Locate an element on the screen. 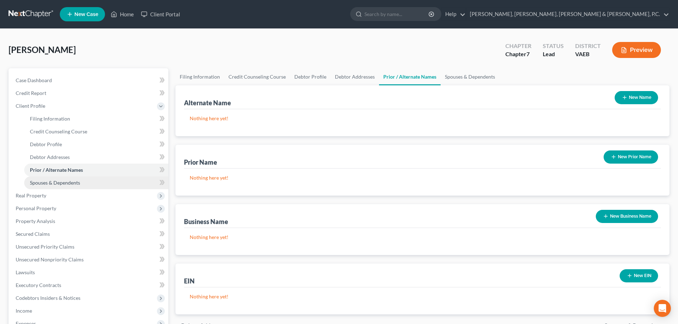 This screenshot has width=678, height=324. span: Prior / Alternate Names is located at coordinates (56, 170).